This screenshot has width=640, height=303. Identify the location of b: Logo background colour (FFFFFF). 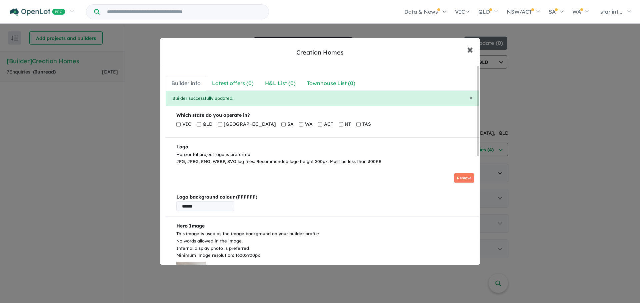
(325, 198).